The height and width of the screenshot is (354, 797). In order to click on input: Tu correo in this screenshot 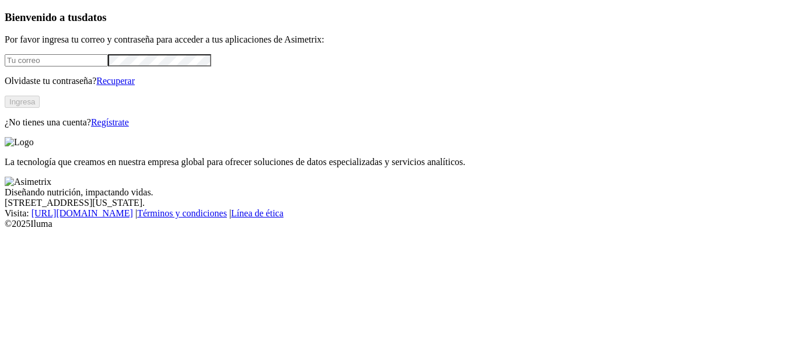, I will do `click(56, 60)`.